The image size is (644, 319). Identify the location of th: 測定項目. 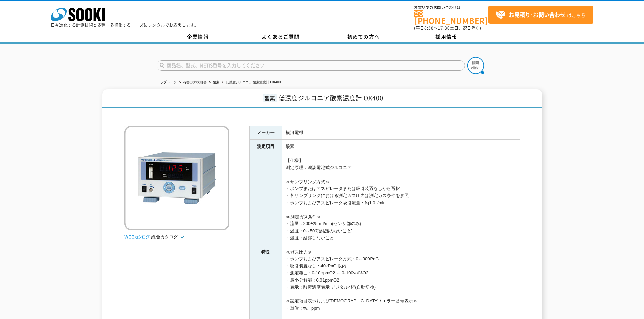
(266, 147).